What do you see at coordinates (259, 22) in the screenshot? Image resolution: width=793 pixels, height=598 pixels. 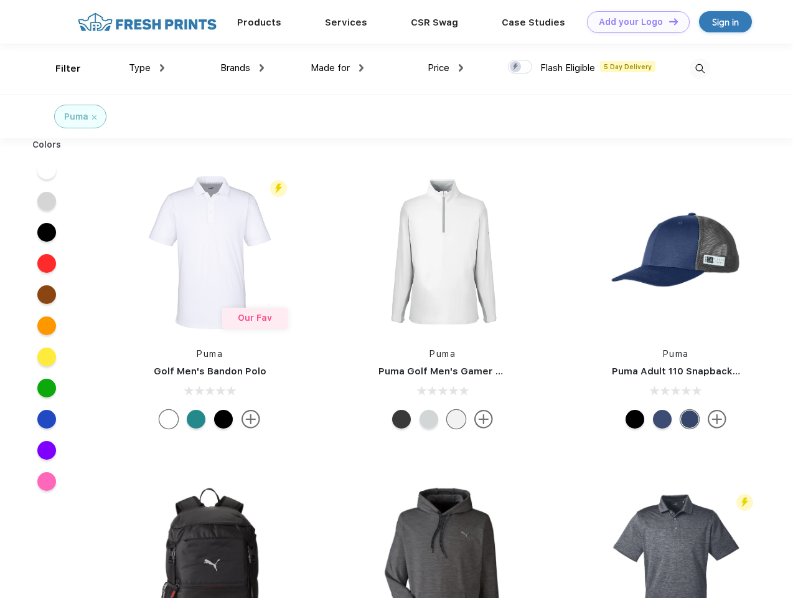 I see `a: Products` at bounding box center [259, 22].